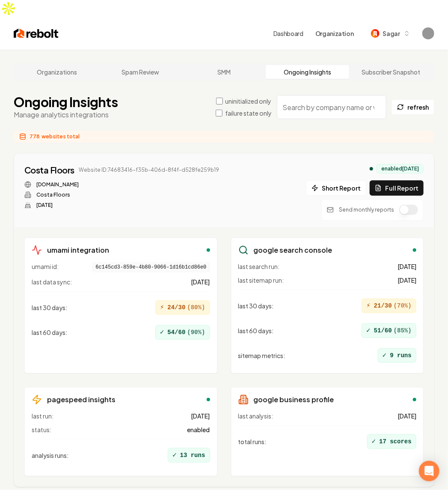 The height and width of the screenshot is (490, 448). I want to click on a: Ongoing Insights, so click(307, 72).